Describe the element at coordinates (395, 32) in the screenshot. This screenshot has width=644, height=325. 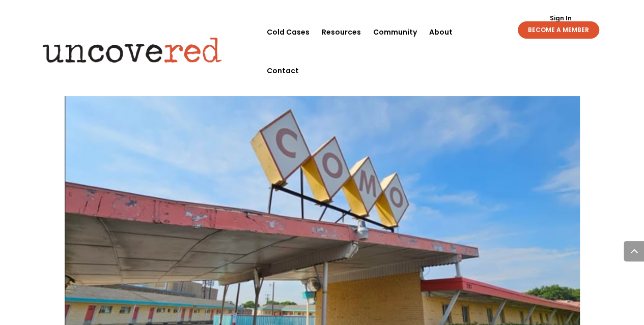
I see `a: Community` at that location.